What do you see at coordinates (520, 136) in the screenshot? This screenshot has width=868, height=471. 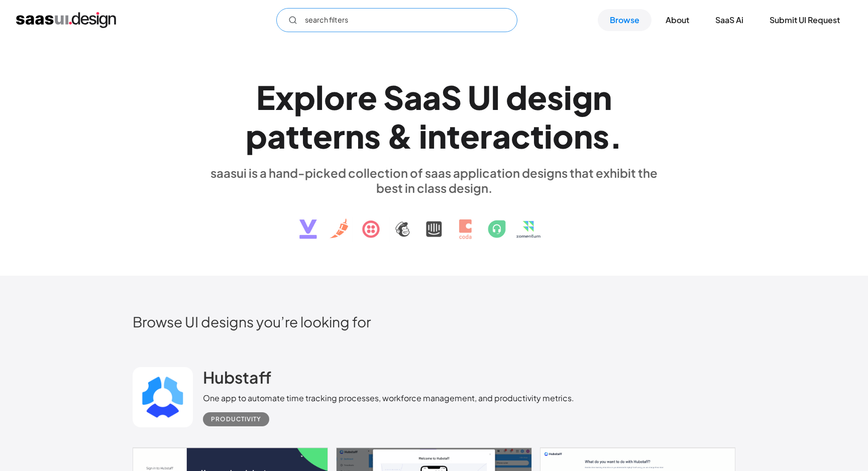 I see `div: c` at bounding box center [520, 136].